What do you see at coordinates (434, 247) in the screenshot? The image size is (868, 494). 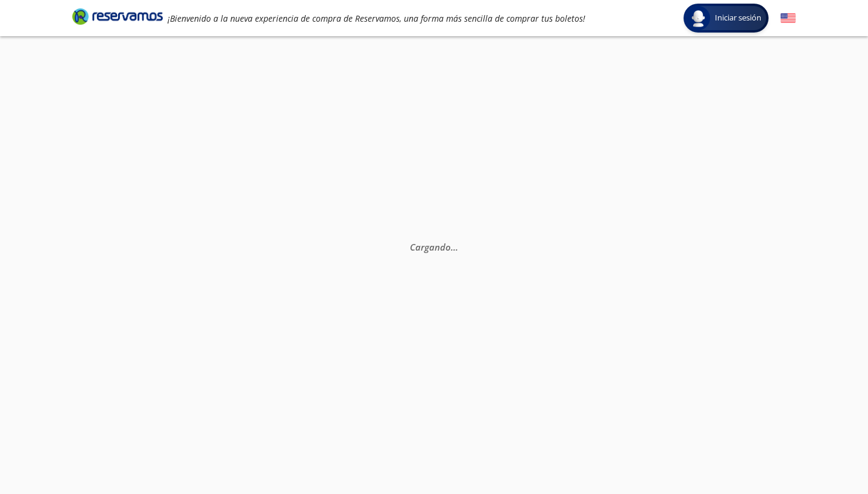 I see `em: Cargando` at bounding box center [434, 247].